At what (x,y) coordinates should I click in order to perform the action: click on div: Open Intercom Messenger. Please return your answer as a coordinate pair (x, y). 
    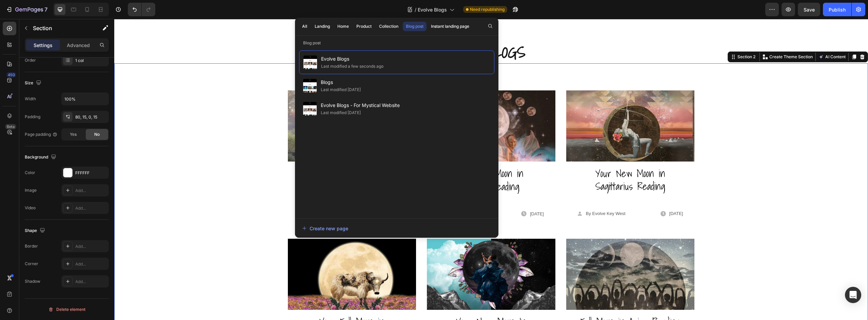
    Looking at the image, I should click on (853, 295).